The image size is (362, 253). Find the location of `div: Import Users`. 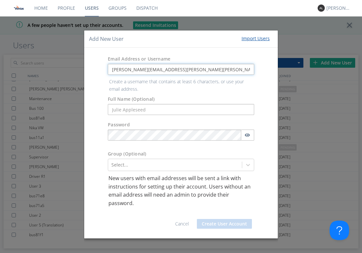

div: Import Users is located at coordinates (255, 38).